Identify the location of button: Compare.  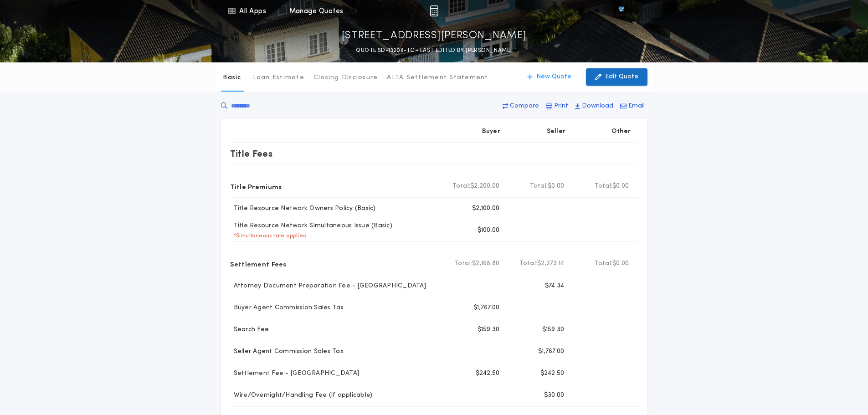
(521, 106).